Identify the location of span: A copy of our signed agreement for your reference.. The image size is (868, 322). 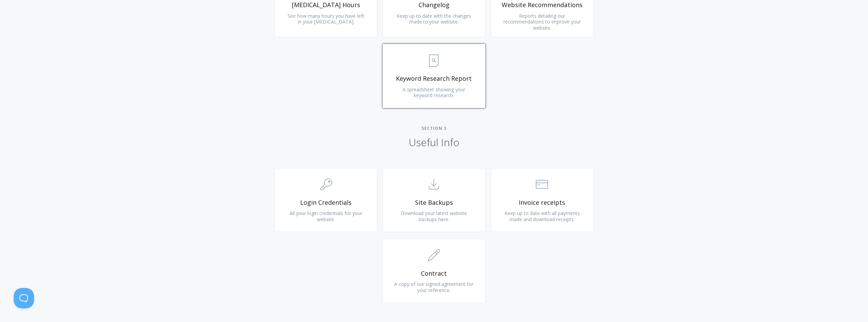
(434, 287).